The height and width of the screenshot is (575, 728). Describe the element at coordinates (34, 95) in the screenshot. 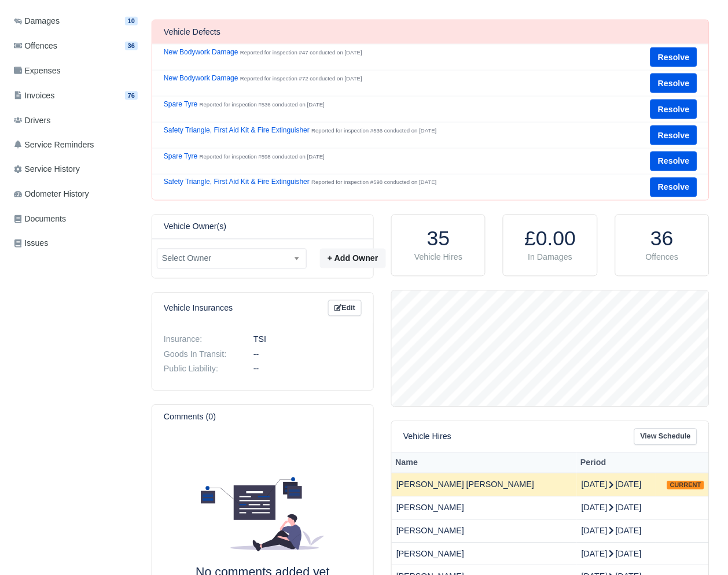

I see `span: Invoices` at that location.